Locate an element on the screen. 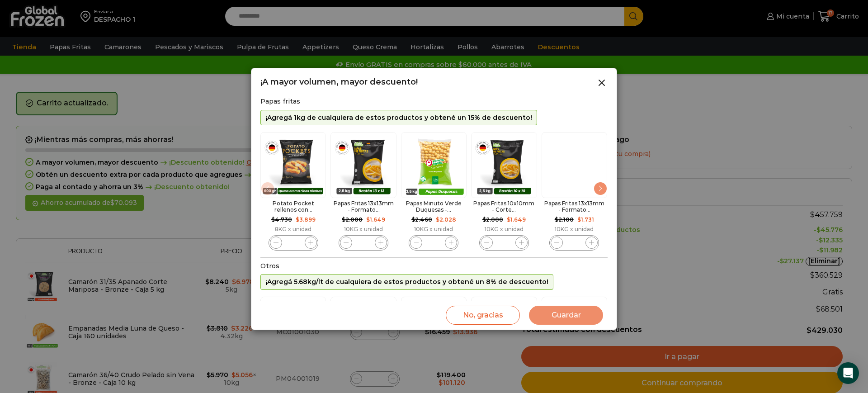 The width and height of the screenshot is (868, 393). button: Guardar is located at coordinates (566, 315).